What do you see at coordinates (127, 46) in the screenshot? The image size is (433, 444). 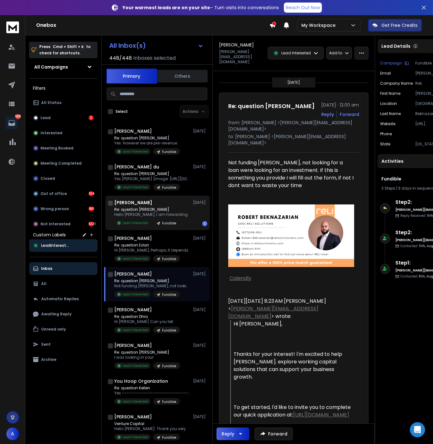 I see `h1: All Inbox(s)` at bounding box center [127, 46].